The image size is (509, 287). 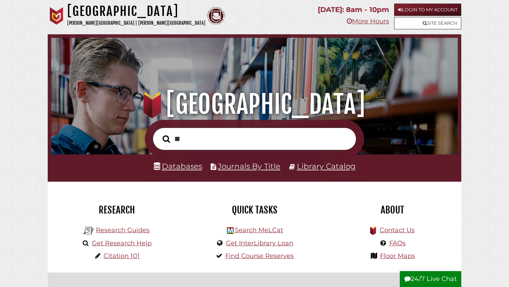 I want to click on a: Research Guides, so click(x=123, y=230).